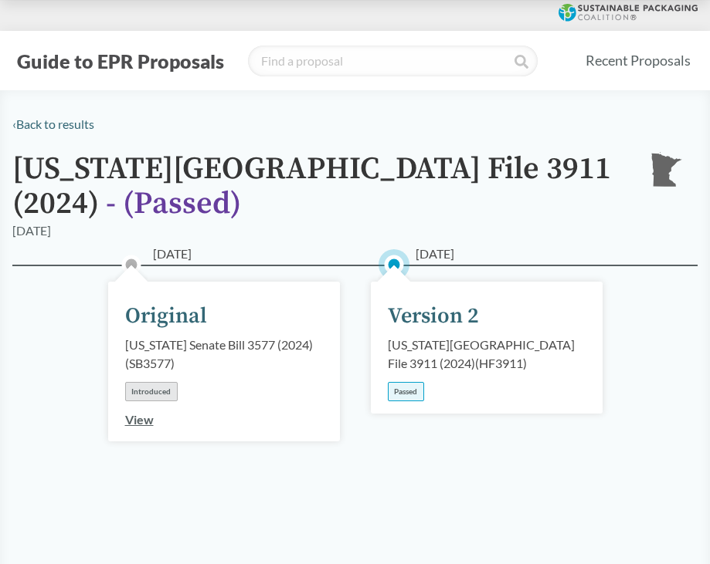 The height and width of the screenshot is (564, 710). I want to click on input: Find a proposal, so click(392, 61).